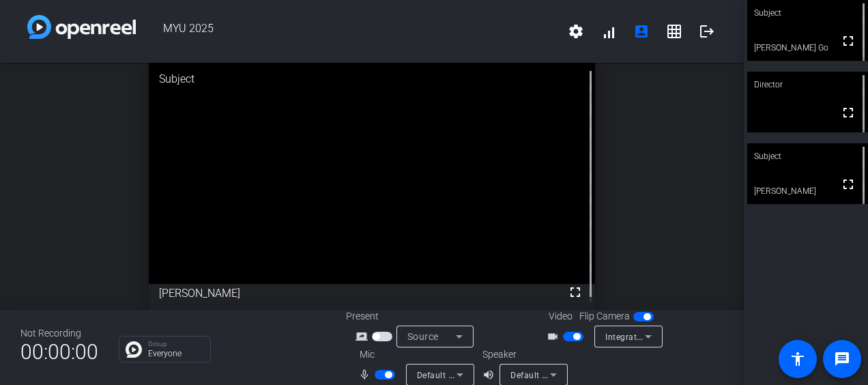  I want to click on mat-icon: grid_on, so click(674, 32).